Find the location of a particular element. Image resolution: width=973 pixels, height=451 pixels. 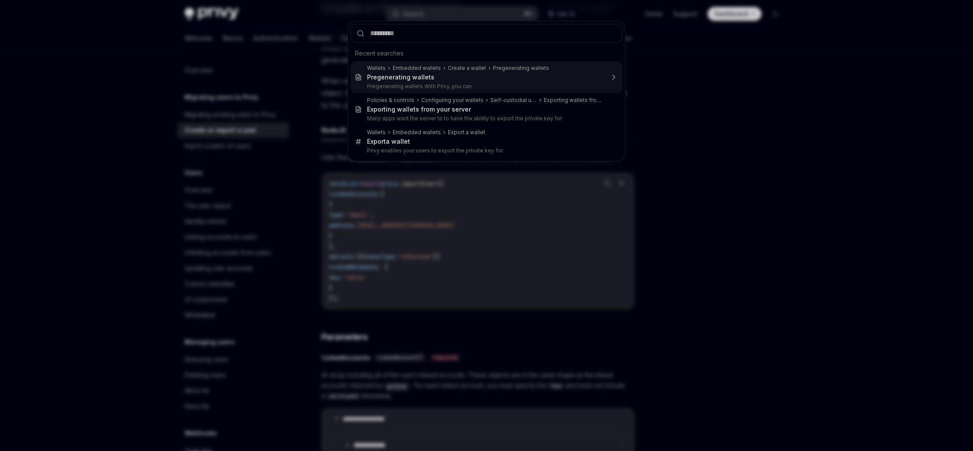

div: Policies & controls is located at coordinates (391, 100).